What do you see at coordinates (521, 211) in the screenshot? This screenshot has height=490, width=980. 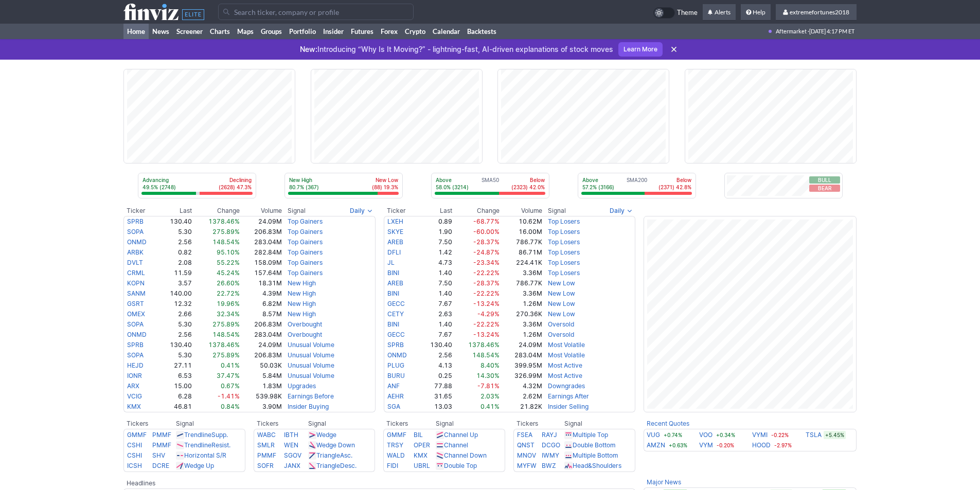 I see `th: Volume` at bounding box center [521, 211].